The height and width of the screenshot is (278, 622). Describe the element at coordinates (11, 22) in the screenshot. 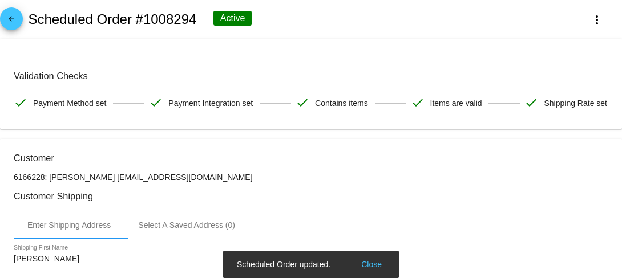

I see `mat-icon: arrow_back` at that location.